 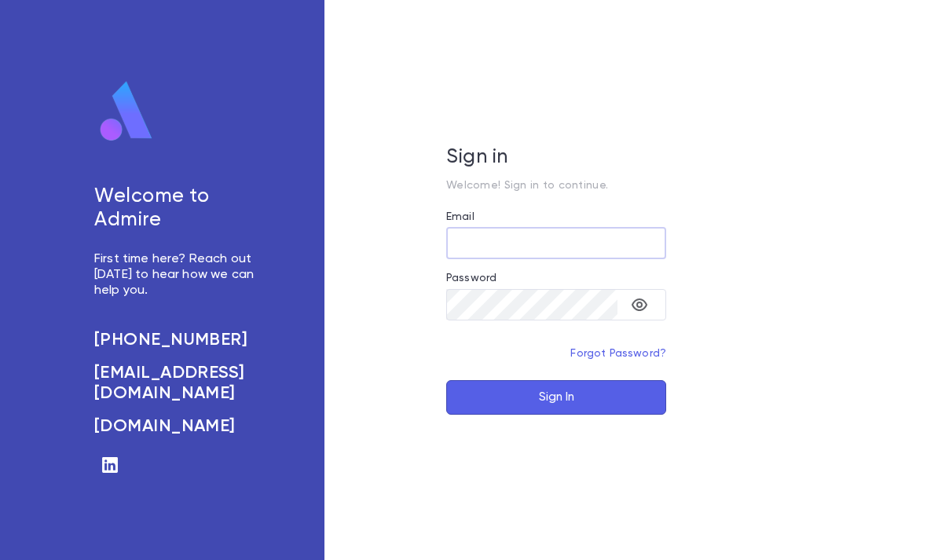 I want to click on a: Forgot Password?, so click(x=618, y=354).